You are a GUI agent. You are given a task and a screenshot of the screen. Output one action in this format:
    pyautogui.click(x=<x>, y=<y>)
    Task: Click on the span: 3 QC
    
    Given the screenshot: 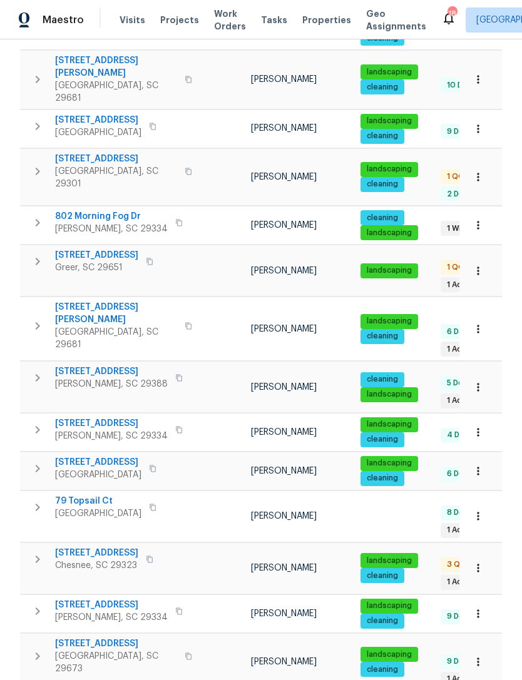 What is the action you would take?
    pyautogui.click(x=456, y=564)
    